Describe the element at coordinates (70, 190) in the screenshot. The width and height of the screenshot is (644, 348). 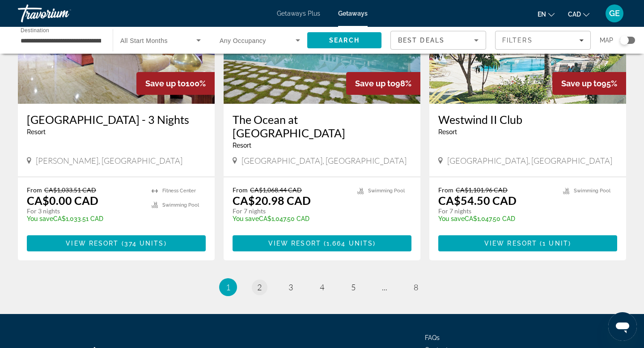
I see `span: CA$1,033.51 CAD` at that location.